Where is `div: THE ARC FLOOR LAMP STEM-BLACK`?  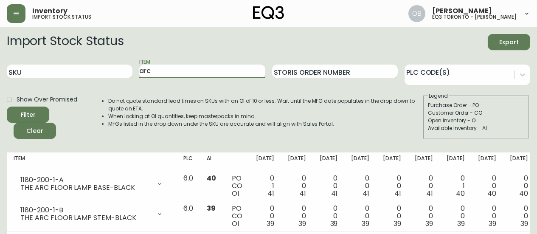 div: THE ARC FLOOR LAMP STEM-BLACK is located at coordinates (86, 218).